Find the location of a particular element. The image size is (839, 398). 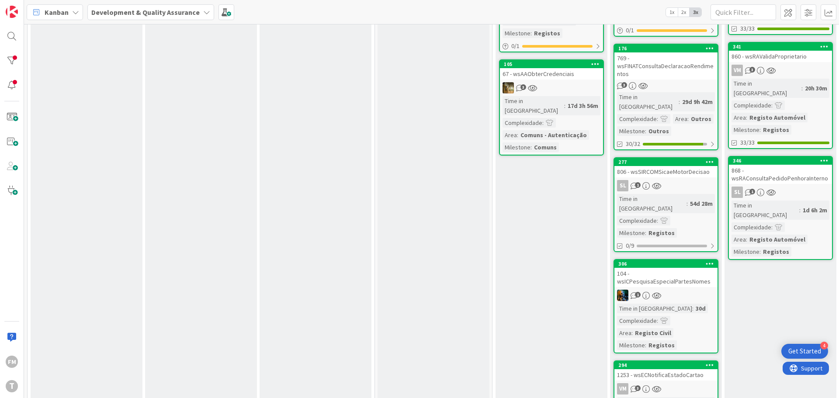

div: 294 is located at coordinates (668, 365).